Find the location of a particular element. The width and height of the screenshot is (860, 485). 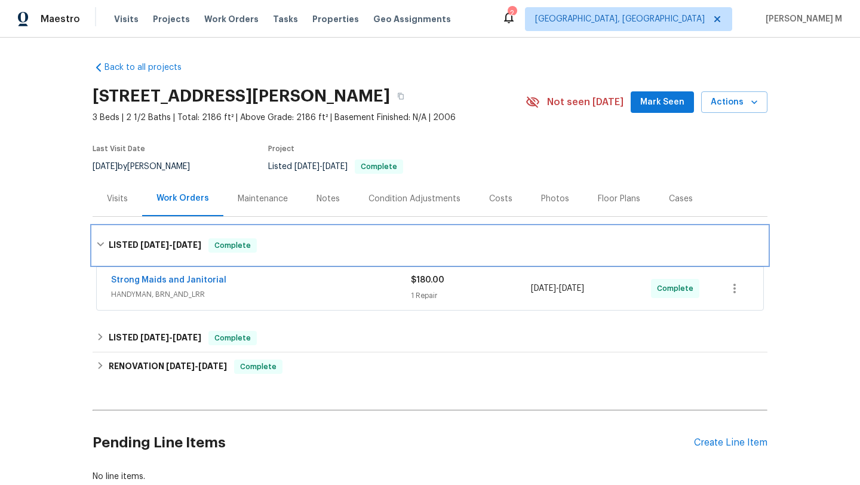

div: Notes is located at coordinates (328, 199).